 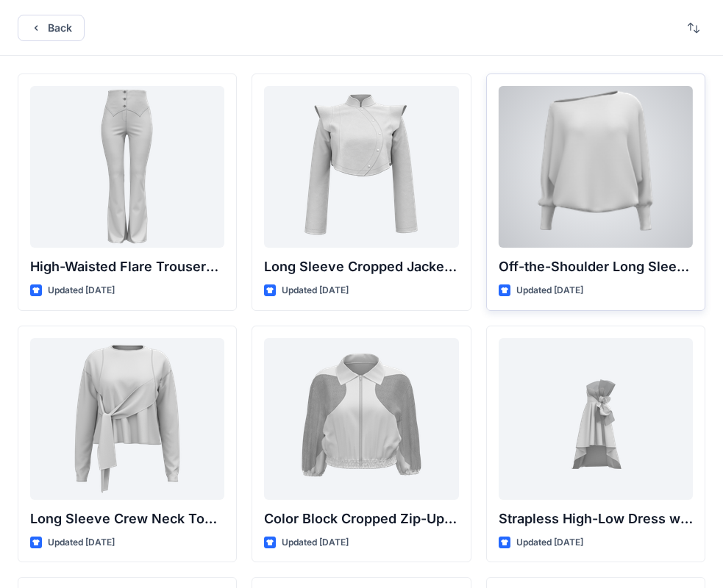 What do you see at coordinates (361, 519) in the screenshot?
I see `p: Color Block Cropped Zip-Up Jacket with Sheer Sleeves` at bounding box center [361, 519].